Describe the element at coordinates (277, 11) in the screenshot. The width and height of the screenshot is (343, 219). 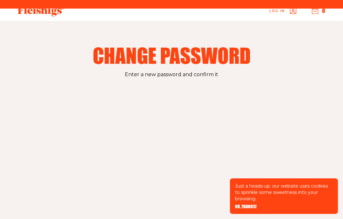
I see `span: Log in` at that location.